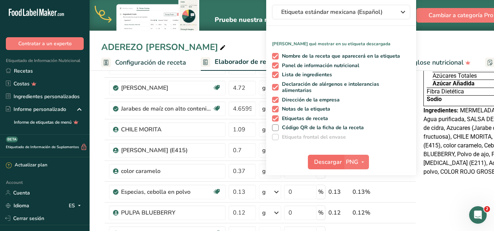 Image resolution: width=494 pixels, height=231 pixels. What do you see at coordinates (328, 162) in the screenshot?
I see `span: Descargar` at bounding box center [328, 162].